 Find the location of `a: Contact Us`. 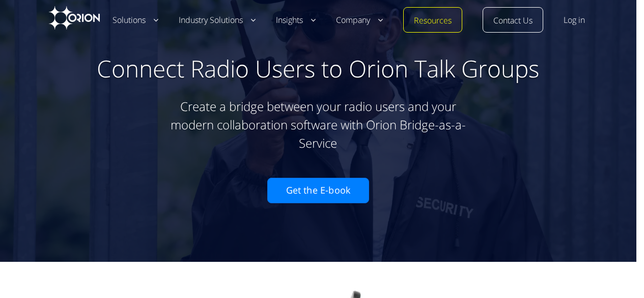

a: Contact Us is located at coordinates (513, 21).